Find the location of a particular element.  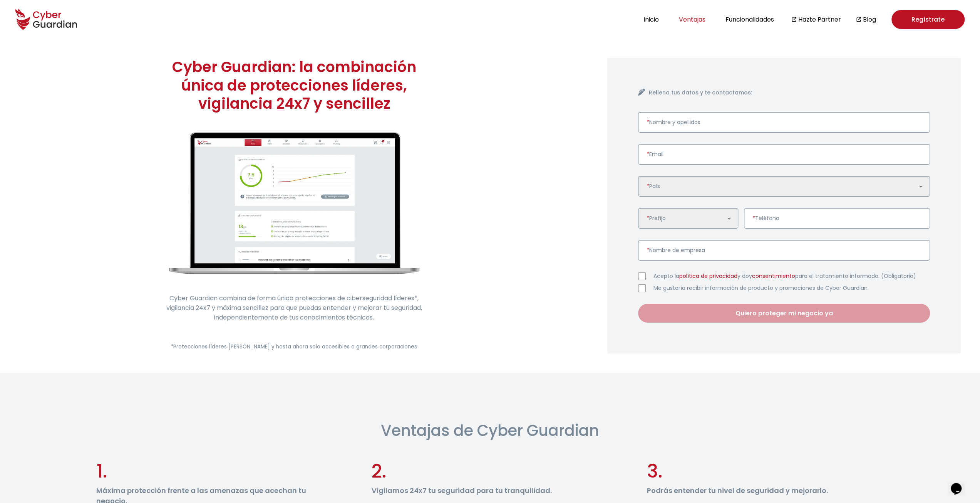

label: Acepto la y doy para el tratamiento informado. (Obligatorio) is located at coordinates (792, 276).